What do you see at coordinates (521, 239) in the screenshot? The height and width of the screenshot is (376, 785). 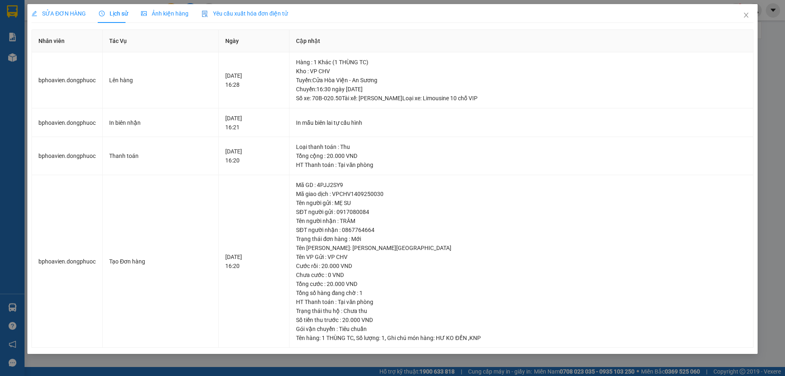 I see `div: Trạng thái đơn hàng : Mới` at bounding box center [521, 239].